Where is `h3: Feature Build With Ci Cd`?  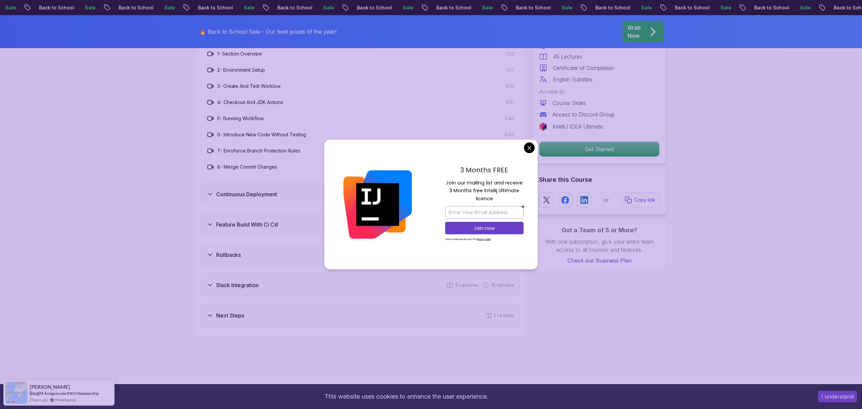
h3: Feature Build With Ci Cd is located at coordinates (247, 225).